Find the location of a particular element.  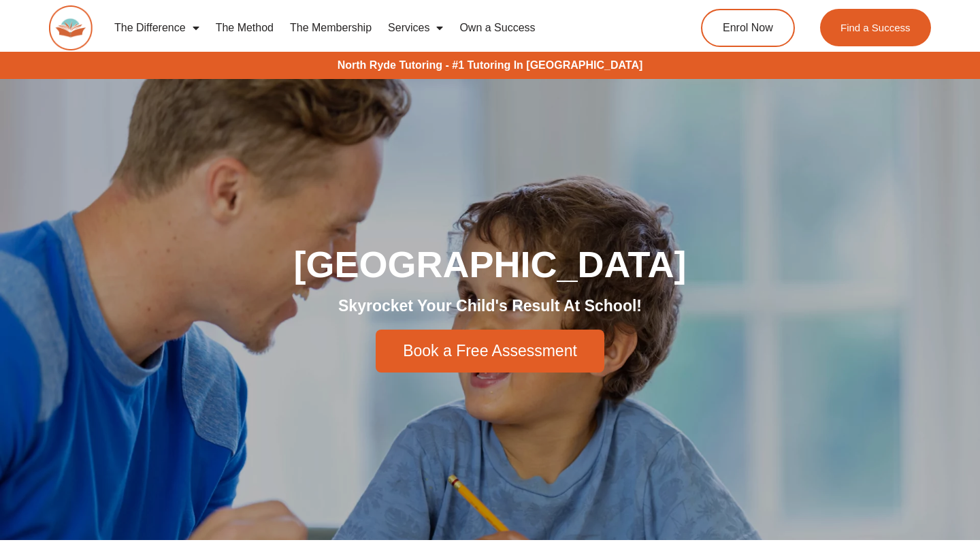

nav: Menu is located at coordinates (378, 28).